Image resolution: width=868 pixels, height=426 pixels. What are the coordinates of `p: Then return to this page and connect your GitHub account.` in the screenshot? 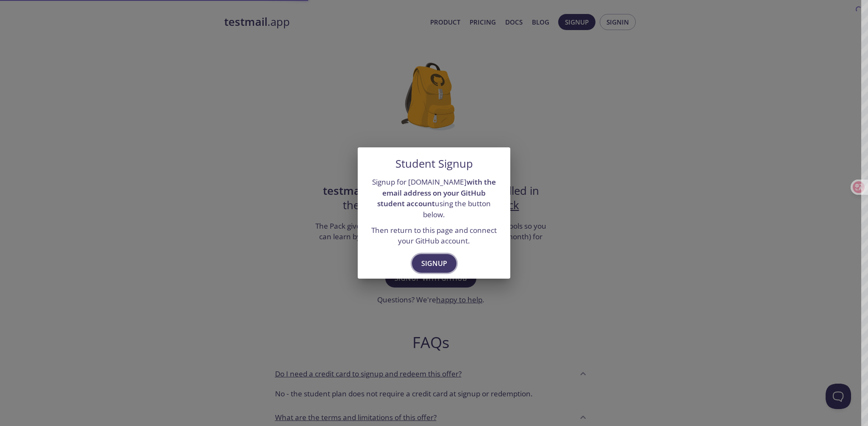 It's located at (434, 236).